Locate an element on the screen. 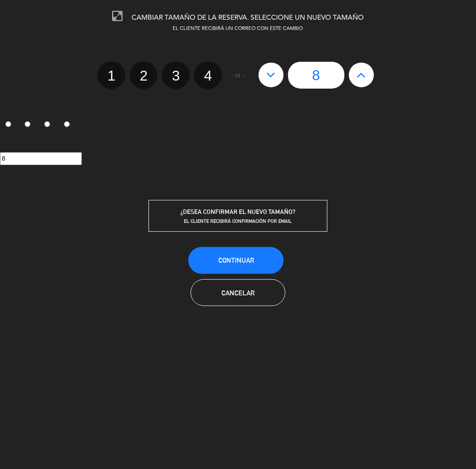 The height and width of the screenshot is (469, 476). input: 4 is located at coordinates (67, 124).